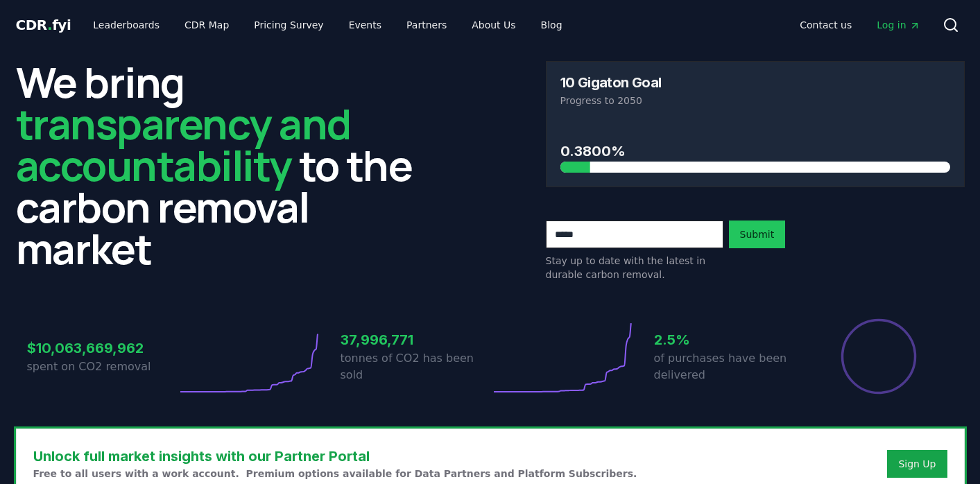 This screenshot has height=484, width=980. I want to click on div: Sign Up, so click(917, 464).